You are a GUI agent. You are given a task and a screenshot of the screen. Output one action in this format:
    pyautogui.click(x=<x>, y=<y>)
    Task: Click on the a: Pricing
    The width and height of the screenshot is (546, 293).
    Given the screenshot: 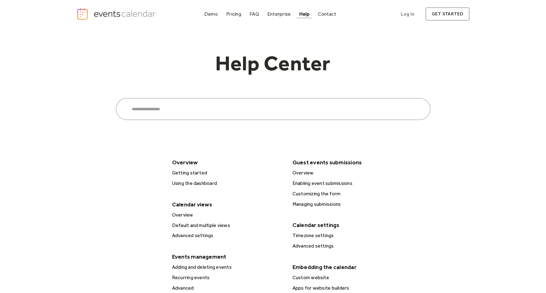 What is the action you would take?
    pyautogui.click(x=233, y=14)
    